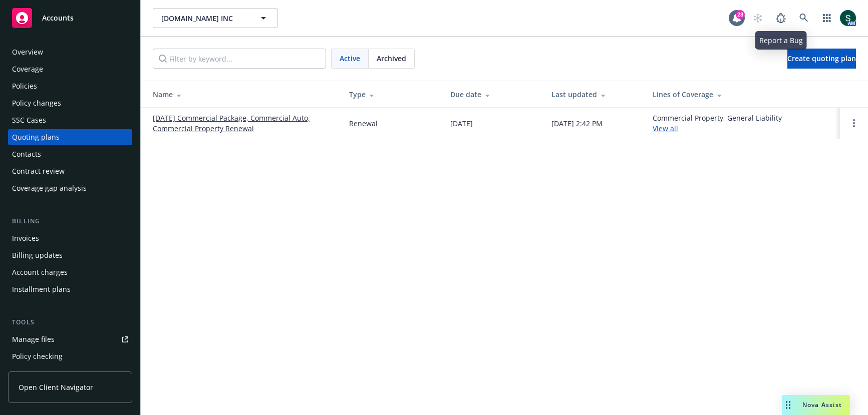 Image resolution: width=868 pixels, height=415 pixels. Describe the element at coordinates (740, 15) in the screenshot. I see `div: 28` at that location.